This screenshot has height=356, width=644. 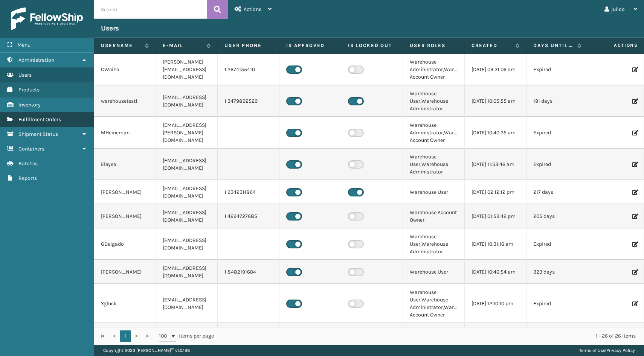 I want to click on img: logo, so click(x=47, y=19).